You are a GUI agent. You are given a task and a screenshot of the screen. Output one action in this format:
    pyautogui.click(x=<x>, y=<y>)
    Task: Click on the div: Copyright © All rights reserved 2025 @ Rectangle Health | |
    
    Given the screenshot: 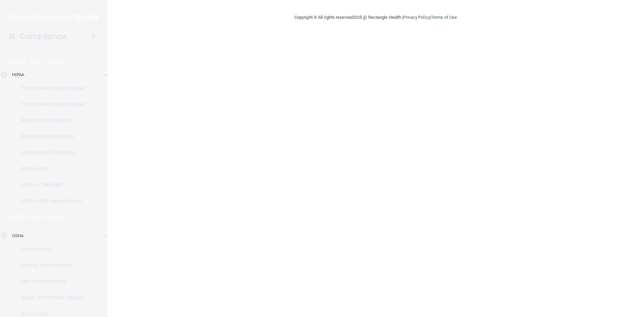 What is the action you would take?
    pyautogui.click(x=376, y=17)
    